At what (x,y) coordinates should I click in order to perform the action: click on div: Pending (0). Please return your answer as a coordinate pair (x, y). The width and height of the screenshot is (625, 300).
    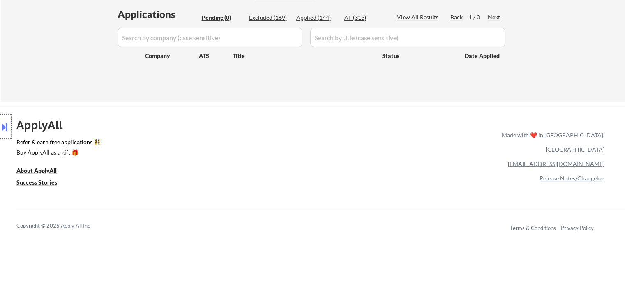
    Looking at the image, I should click on (222, 18).